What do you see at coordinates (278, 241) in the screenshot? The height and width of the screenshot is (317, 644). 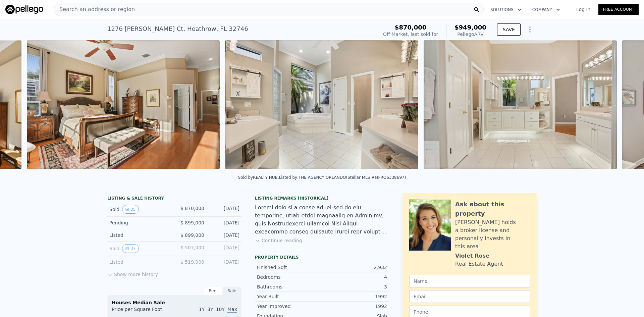 I see `button: Continue reading` at bounding box center [278, 241].